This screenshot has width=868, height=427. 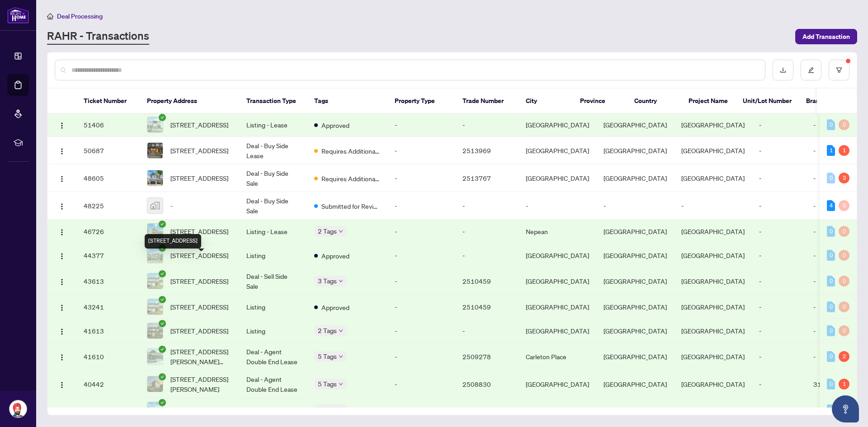 I want to click on td: 46726, so click(x=108, y=231).